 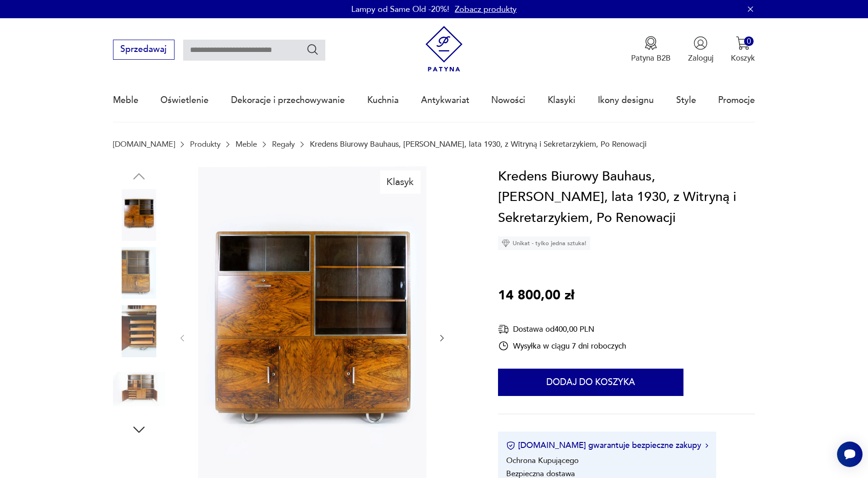 I want to click on p: Zaloguj, so click(x=701, y=58).